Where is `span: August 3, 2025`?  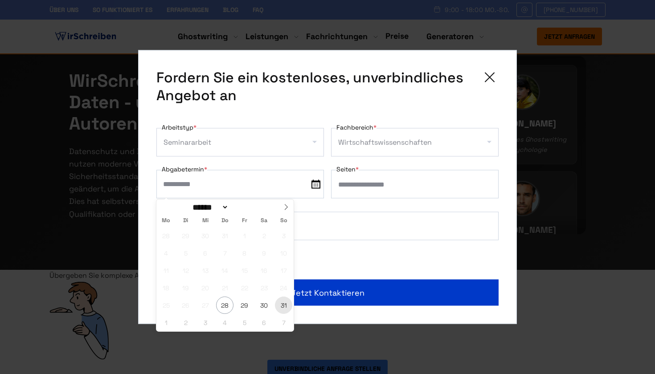
span: August 3, 2025 is located at coordinates (284, 236).